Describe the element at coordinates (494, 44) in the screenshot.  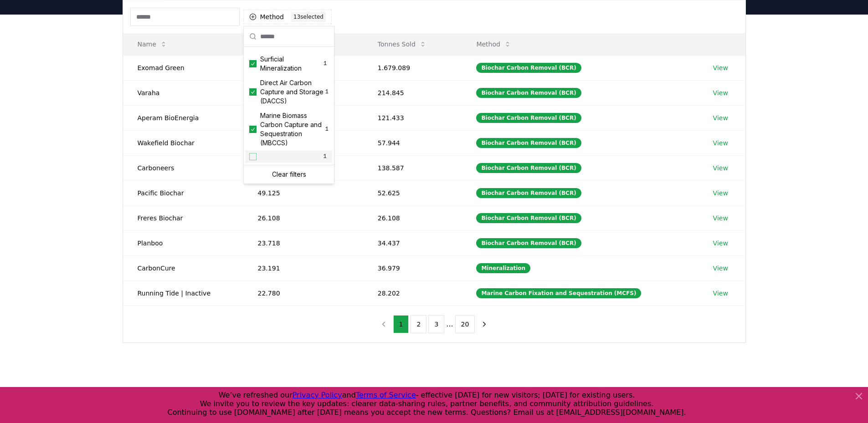
I see `button: Method` at that location.